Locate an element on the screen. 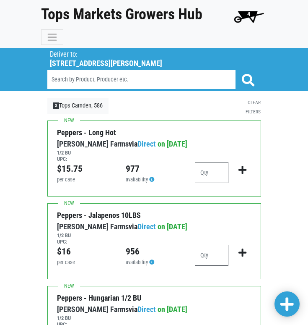  p: Deliver to: is located at coordinates (151, 55).